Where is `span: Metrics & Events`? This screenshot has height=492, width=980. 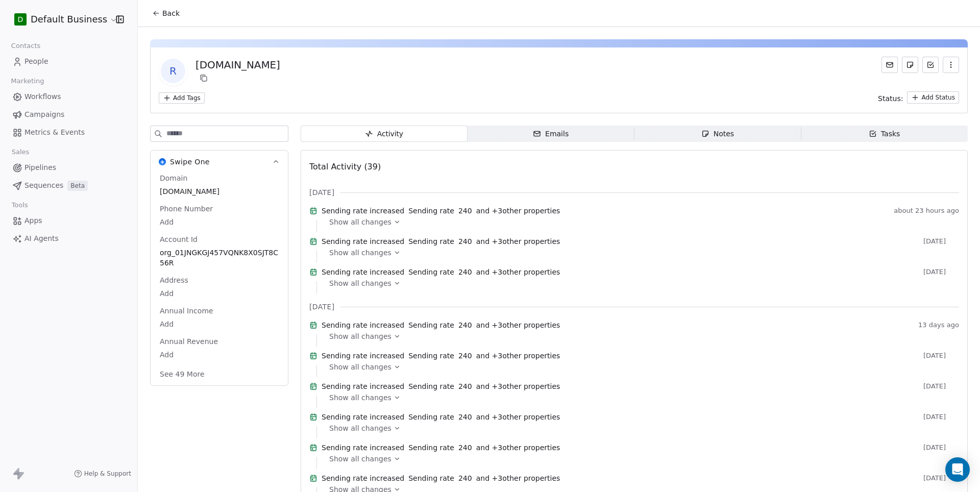
span: Metrics & Events is located at coordinates (54, 132).